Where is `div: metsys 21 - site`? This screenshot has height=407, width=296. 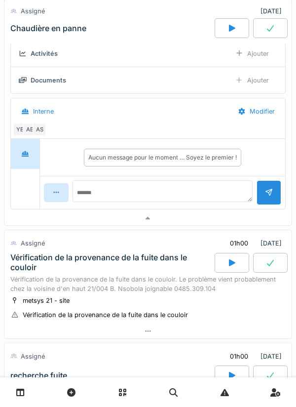
div: metsys 21 - site is located at coordinates (46, 300).